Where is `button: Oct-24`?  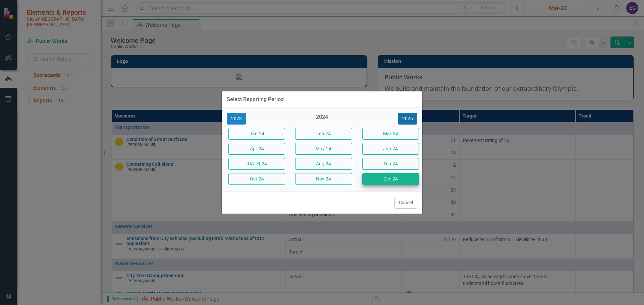
button: Oct-24 is located at coordinates (257, 179).